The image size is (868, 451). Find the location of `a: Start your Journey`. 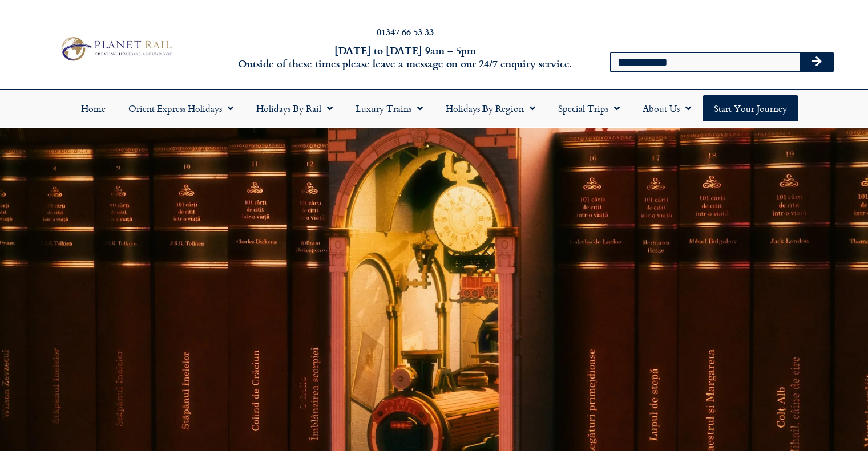

a: Start your Journey is located at coordinates (750, 108).